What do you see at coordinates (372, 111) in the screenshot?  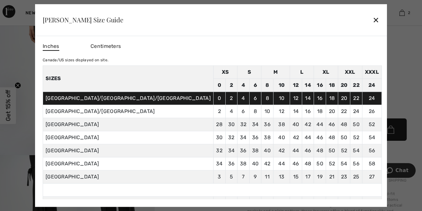 I see `td: 26` at bounding box center [372, 111].